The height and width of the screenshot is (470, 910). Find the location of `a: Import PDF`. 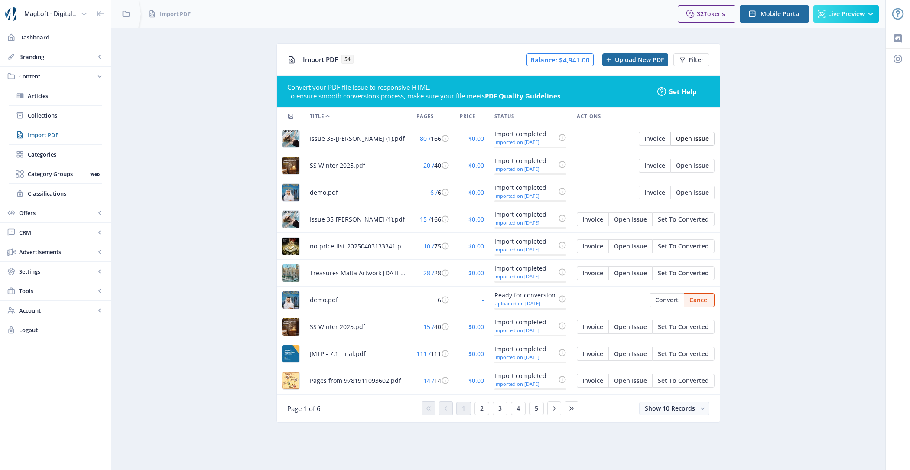

a: Import PDF is located at coordinates (55, 135).